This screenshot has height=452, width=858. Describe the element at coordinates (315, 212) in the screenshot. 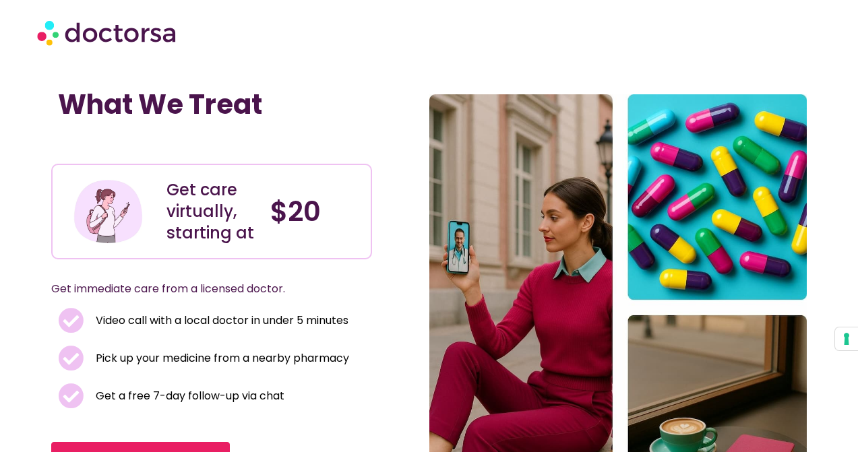

I see `h4: $20` at that location.